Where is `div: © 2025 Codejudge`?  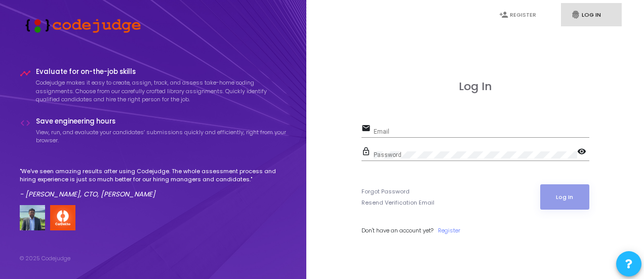 div: © 2025 Codejudge is located at coordinates (45, 258).